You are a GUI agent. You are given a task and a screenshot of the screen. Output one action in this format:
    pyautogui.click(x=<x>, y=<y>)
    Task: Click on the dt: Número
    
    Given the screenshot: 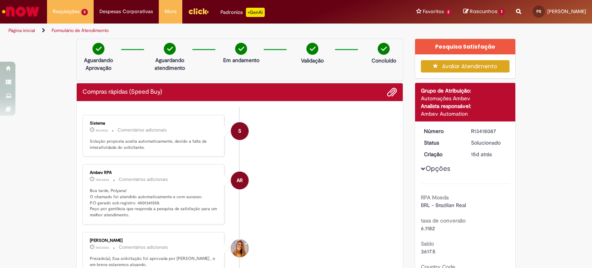 What is the action you would take?
    pyautogui.click(x=441, y=131)
    